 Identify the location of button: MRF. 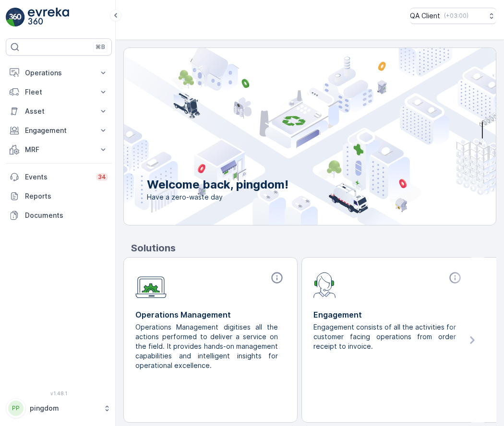
(58, 150).